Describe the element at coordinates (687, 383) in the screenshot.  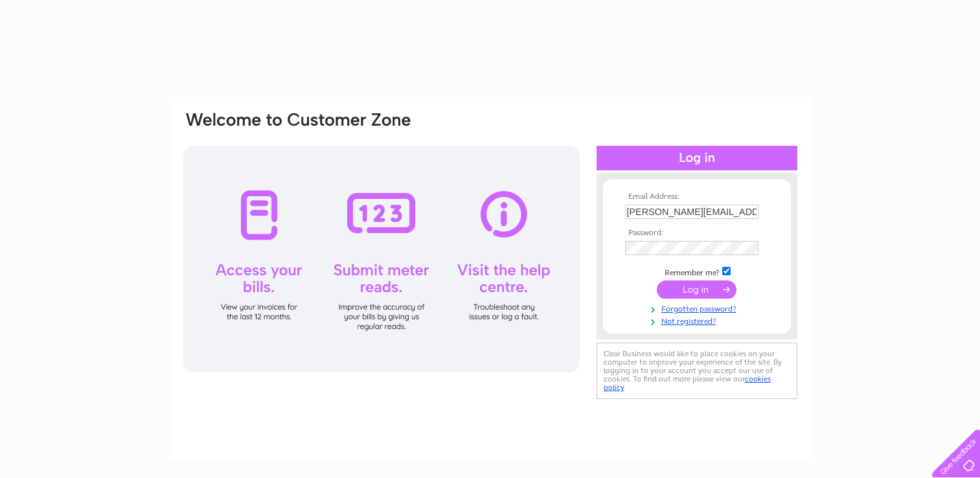
I see `a: cookies policy` at that location.